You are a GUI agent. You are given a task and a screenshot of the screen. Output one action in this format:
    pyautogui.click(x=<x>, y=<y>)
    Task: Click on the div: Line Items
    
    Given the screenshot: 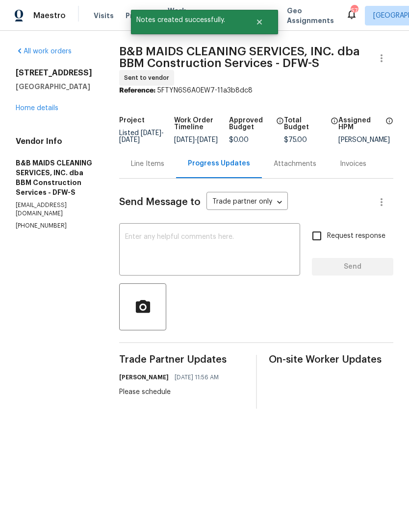 What is the action you would take?
    pyautogui.click(x=147, y=164)
    